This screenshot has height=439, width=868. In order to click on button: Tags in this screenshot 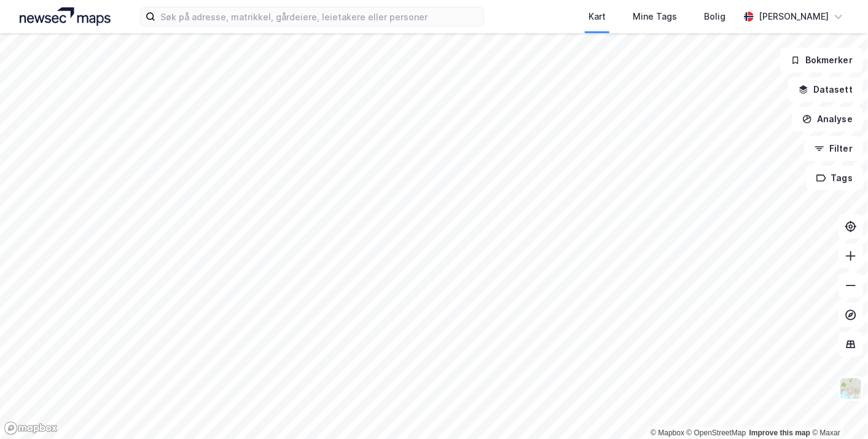, I will do `click(834, 178)`.